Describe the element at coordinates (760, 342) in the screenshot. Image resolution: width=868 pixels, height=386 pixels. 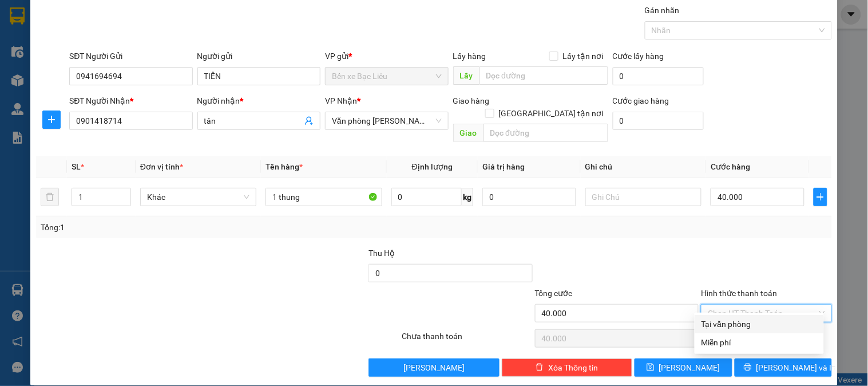
I see `div: Miễn phí` at that location.